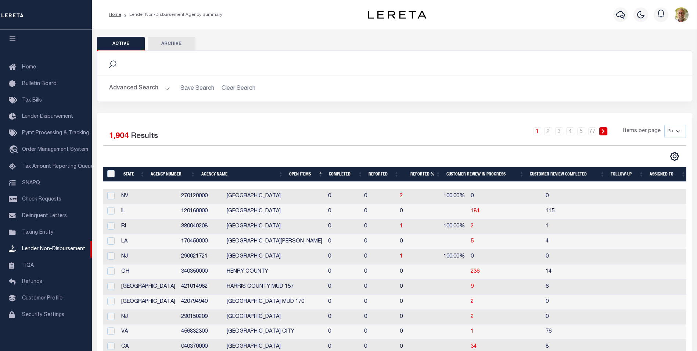 This screenshot has height=351, width=697. Describe the element at coordinates (55, 133) in the screenshot. I see `span: Pymt Processing & Tracking` at that location.